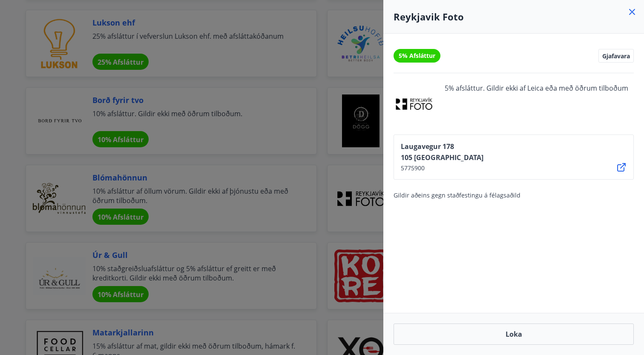 The image size is (644, 355). Describe the element at coordinates (514, 334) in the screenshot. I see `button: Loka` at that location.